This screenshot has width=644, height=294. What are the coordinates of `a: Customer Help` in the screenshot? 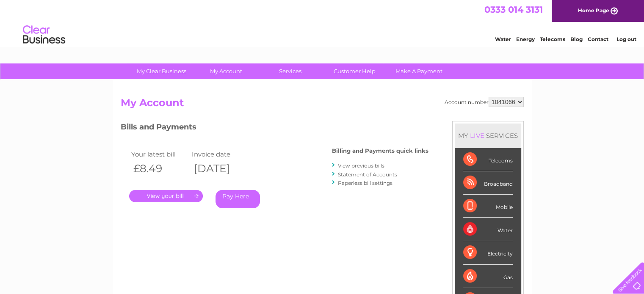 It's located at (354, 72).